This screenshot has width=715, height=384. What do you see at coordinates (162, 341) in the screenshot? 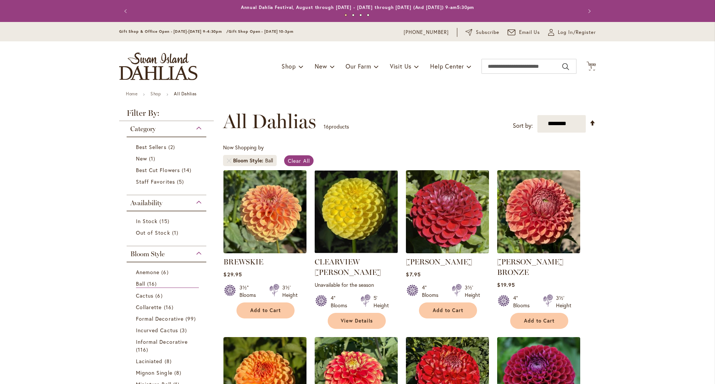
I see `span: Informal Decorative` at bounding box center [162, 341].